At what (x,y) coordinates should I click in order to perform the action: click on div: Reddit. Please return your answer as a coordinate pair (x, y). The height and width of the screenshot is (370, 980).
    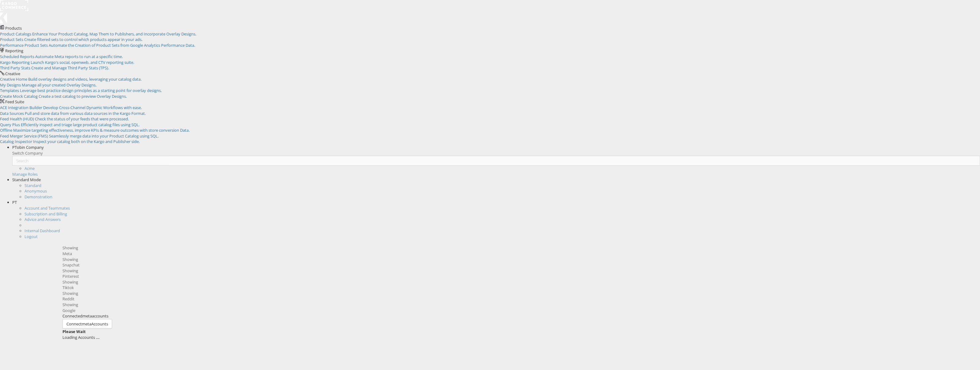
    Looking at the image, I should click on (519, 299).